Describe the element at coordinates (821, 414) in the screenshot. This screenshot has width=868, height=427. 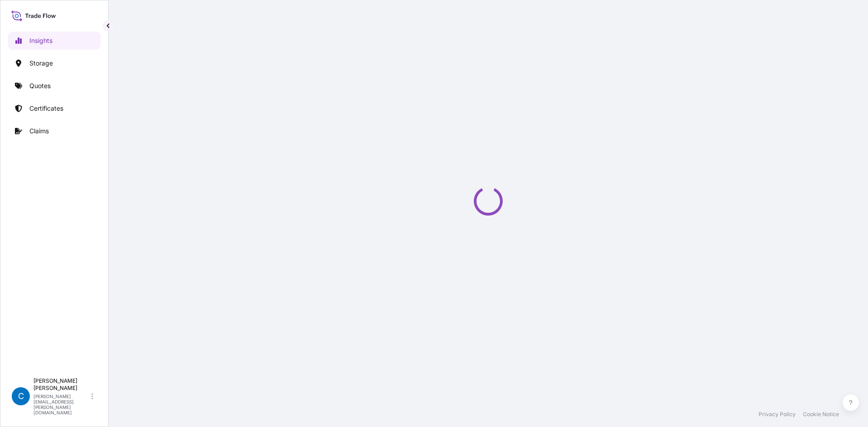
I see `p: Cookie Notice` at that location.